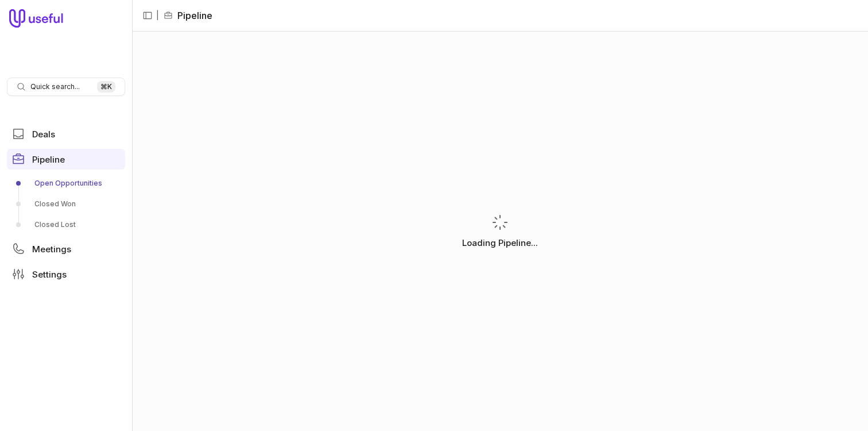  Describe the element at coordinates (66, 204) in the screenshot. I see `div: Pipeline submenu` at that location.